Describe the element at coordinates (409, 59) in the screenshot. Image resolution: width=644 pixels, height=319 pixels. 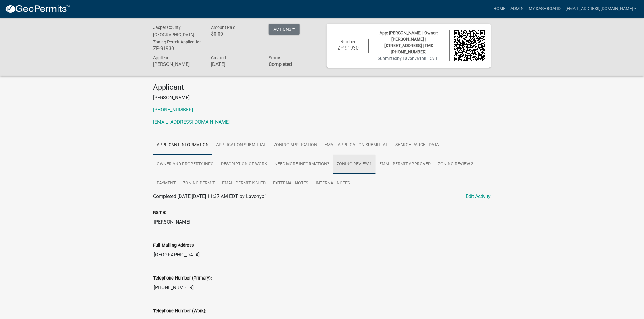
I see `span: by Lavonya1` at that location.